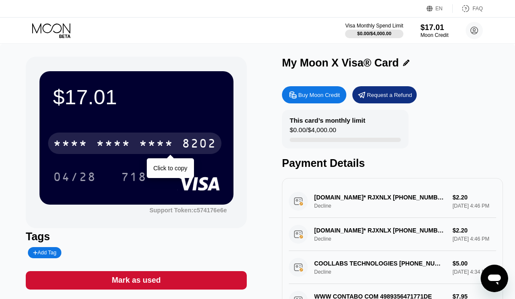  I want to click on div: Visa Monthly Spend Limit$0.00/$4,000.00, so click(374, 30).